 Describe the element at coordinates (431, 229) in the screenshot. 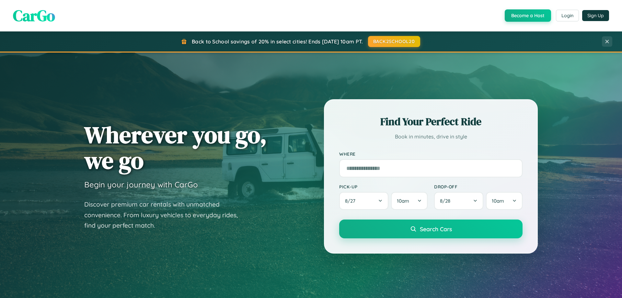

I see `button: Search Cars` at that location.